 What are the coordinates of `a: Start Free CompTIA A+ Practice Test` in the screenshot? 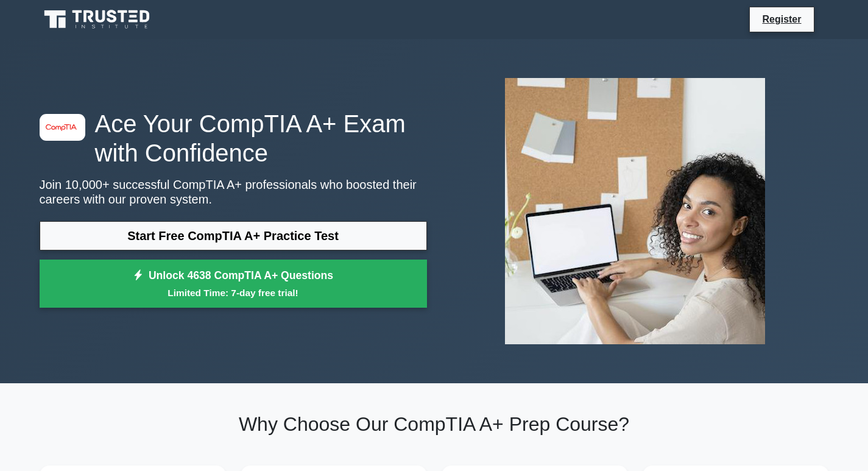 It's located at (234, 236).